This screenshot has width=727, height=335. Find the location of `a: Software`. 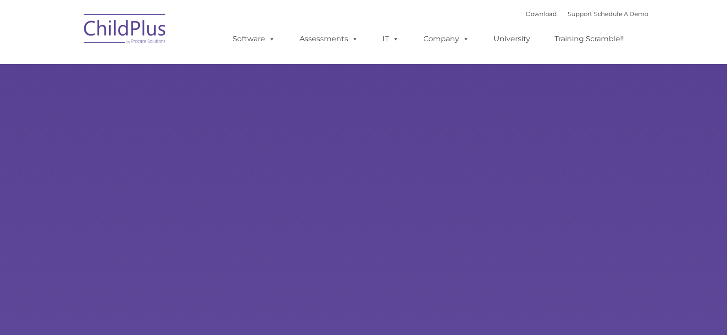

a: Software is located at coordinates (254, 39).